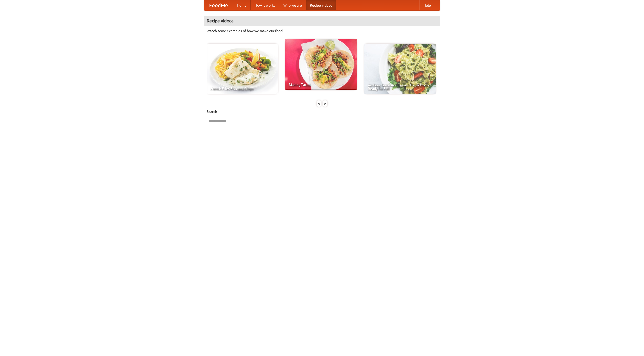 The width and height of the screenshot is (644, 356). Describe the element at coordinates (427, 5) in the screenshot. I see `a: Help` at that location.